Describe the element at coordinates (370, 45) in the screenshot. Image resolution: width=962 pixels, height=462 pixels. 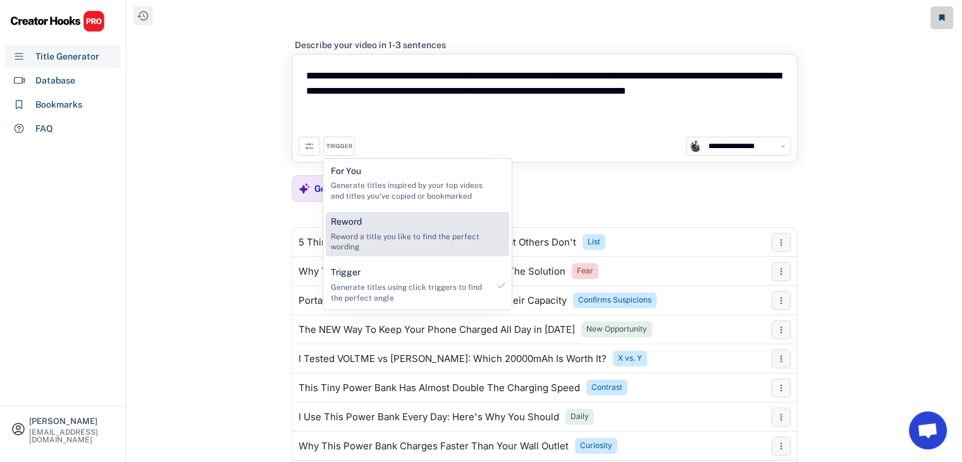
I see `div: Describe your video in 1-3 sentences` at that location.